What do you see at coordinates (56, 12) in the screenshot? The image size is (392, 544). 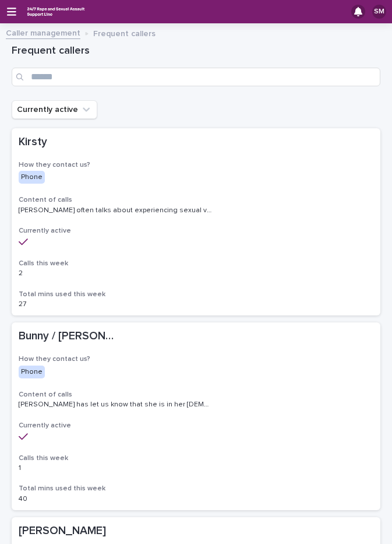 I see `img: rhQMoQhaT3yELyF149Cw` at bounding box center [56, 12].